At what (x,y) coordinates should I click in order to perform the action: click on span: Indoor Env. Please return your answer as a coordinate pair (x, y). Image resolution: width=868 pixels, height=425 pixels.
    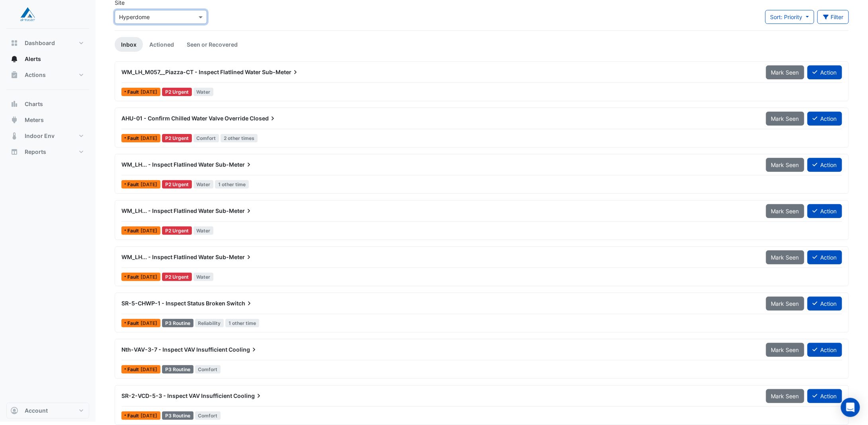
    Looking at the image, I should click on (39, 136).